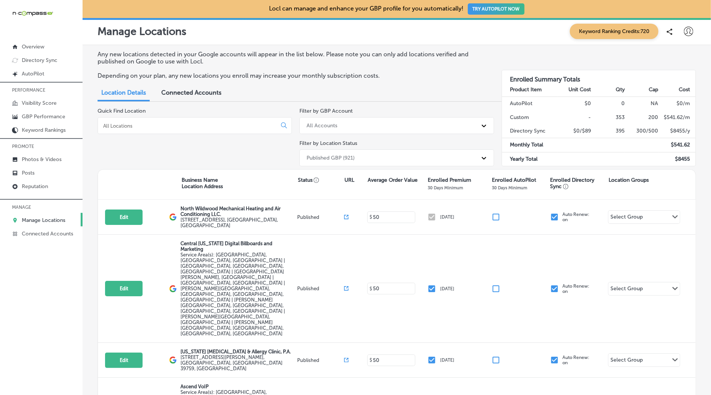  I want to click on span: Keyword Ranking Credits: 720, so click(614, 31).